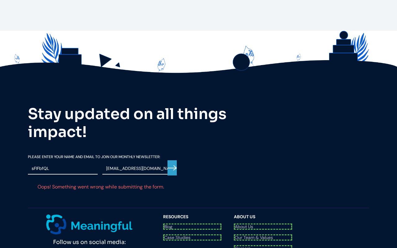 Image resolution: width=397 pixels, height=248 pixels. What do you see at coordinates (263, 217) in the screenshot?
I see `div: About Us` at bounding box center [263, 217].